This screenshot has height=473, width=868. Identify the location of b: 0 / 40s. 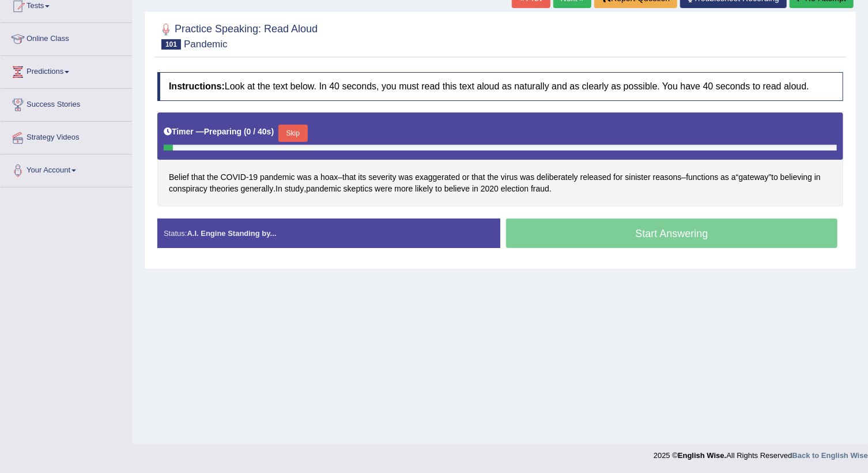
(259, 132).